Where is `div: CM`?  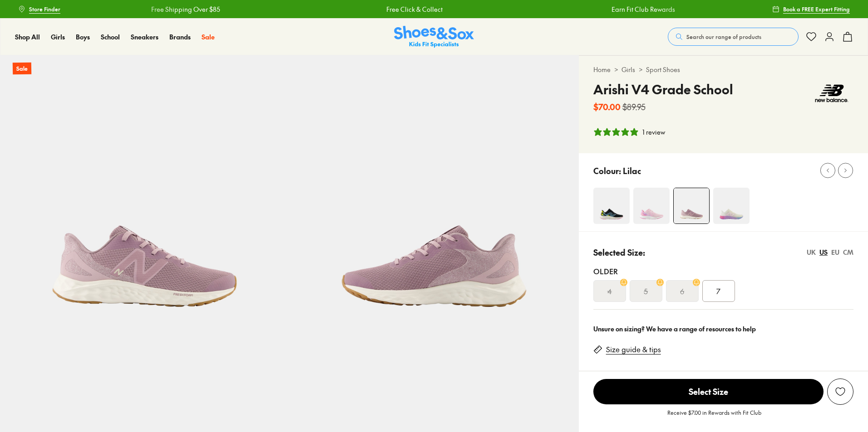 div: CM is located at coordinates (848, 252).